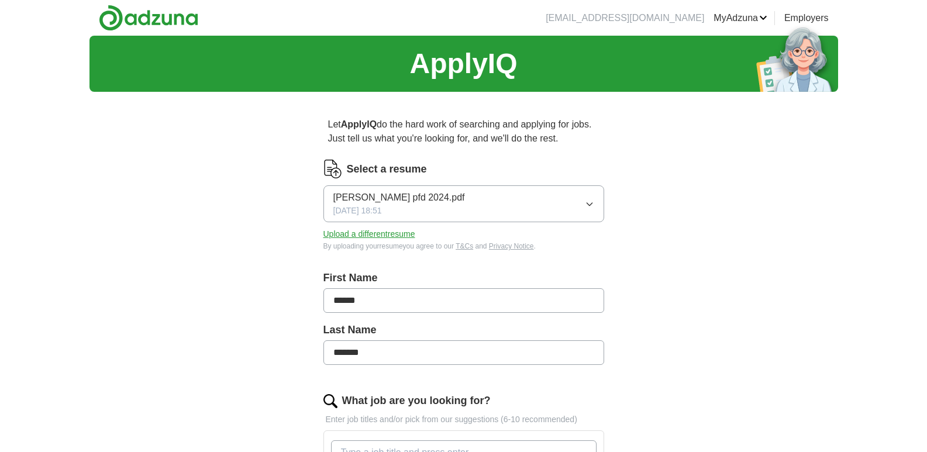 The image size is (927, 452). What do you see at coordinates (359, 124) in the screenshot?
I see `strong: ApplyIQ` at bounding box center [359, 124].